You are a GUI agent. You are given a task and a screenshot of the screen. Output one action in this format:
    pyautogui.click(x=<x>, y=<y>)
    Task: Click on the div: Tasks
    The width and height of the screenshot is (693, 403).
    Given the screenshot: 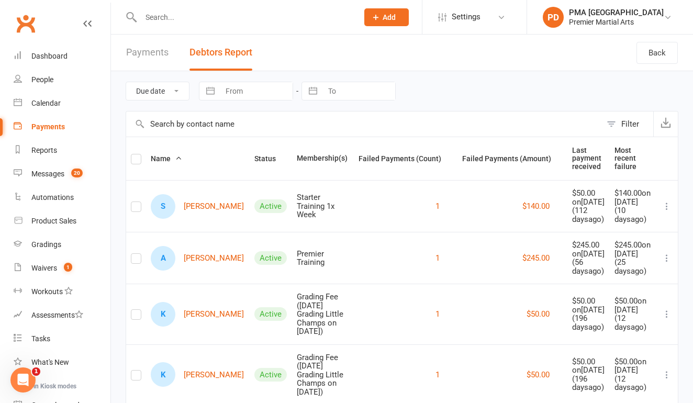 What is the action you would take?
    pyautogui.click(x=41, y=338)
    